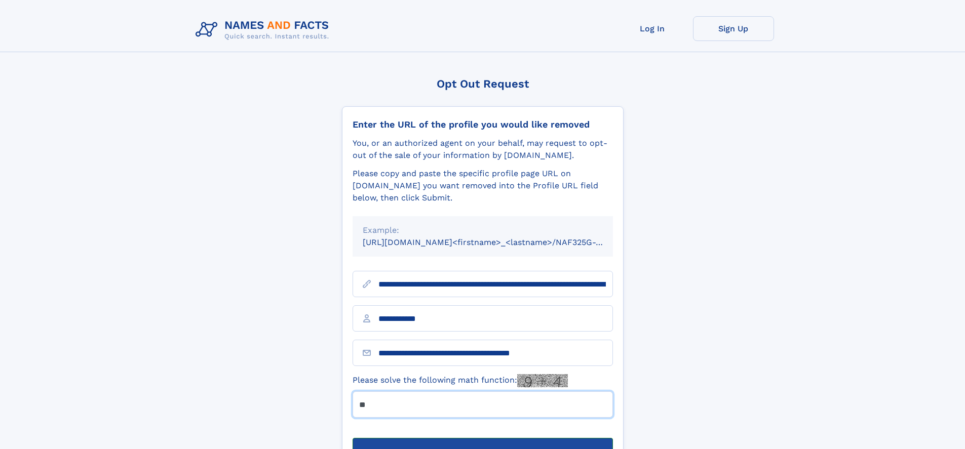  Describe the element at coordinates (483, 84) in the screenshot. I see `div: Opt Out Request` at that location.